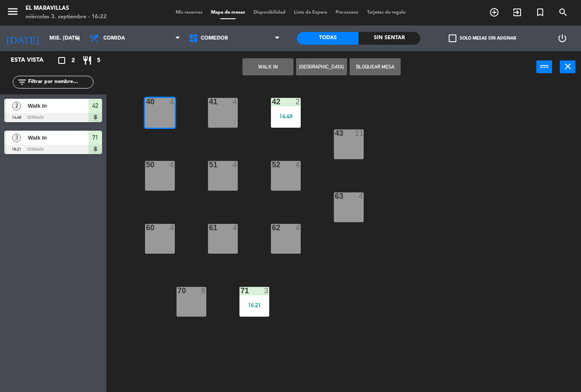 The height and width of the screenshot is (392, 581). Describe the element at coordinates (95, 106) in the screenshot. I see `span: 42` at that location.